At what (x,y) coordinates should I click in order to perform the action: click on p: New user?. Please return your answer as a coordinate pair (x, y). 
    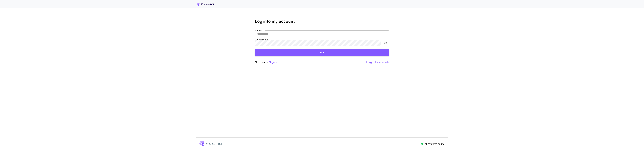
    Looking at the image, I should click on (266, 62).